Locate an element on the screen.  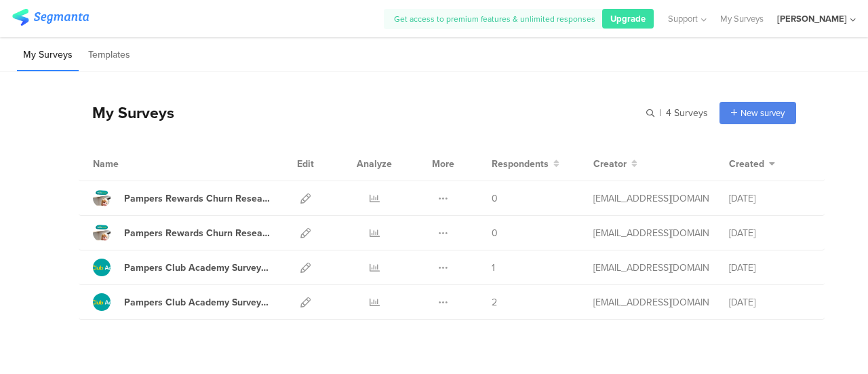
li: Templates is located at coordinates (109, 55).